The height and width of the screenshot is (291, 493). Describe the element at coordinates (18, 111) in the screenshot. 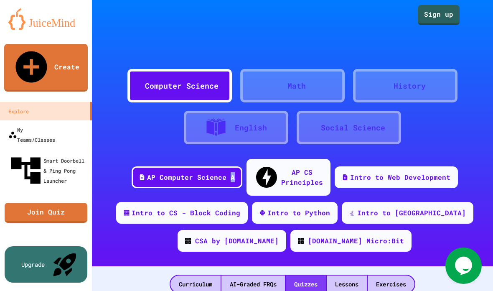

I see `div: Explore` at that location.